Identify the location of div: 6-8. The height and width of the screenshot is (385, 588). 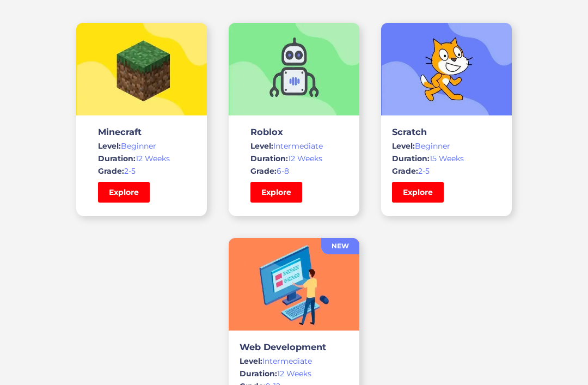
(294, 171).